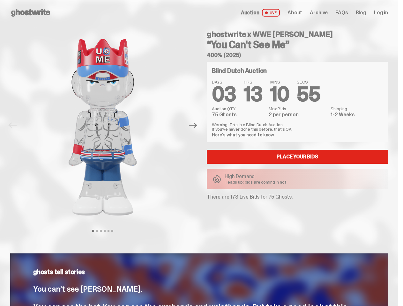 Image resolution: width=403 pixels, height=306 pixels. I want to click on span: 13, so click(253, 94).